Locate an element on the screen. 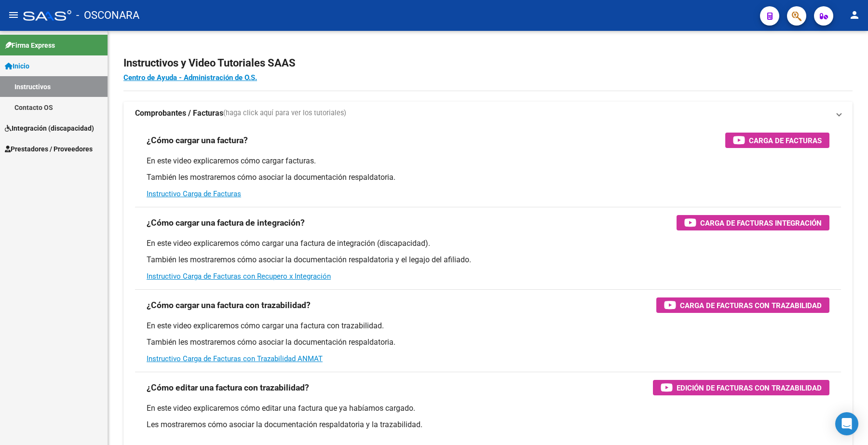  h3: ¿Cómo editar una factura con trazabilidad? is located at coordinates (227, 388).